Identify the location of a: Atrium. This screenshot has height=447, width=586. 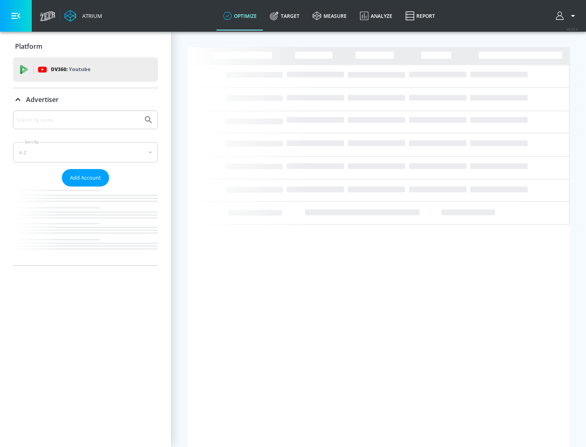
(83, 16).